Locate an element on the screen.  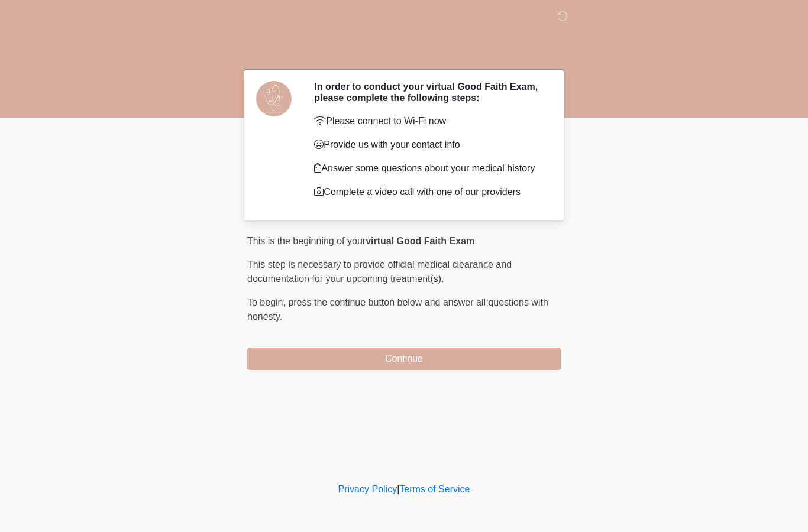
a: Terms of Service is located at coordinates (434, 489).